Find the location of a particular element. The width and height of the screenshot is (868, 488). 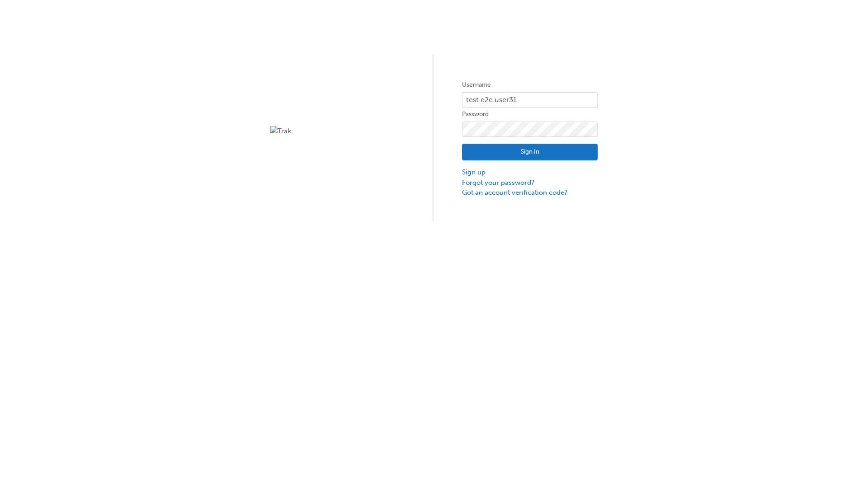

a: Sign up is located at coordinates (529, 172).